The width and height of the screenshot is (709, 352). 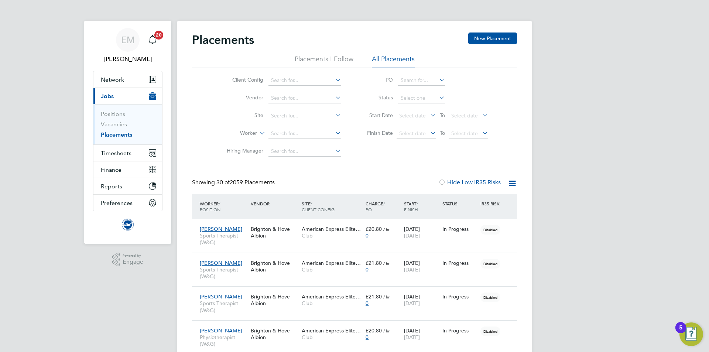 I want to click on a: Powered byEngage, so click(x=128, y=260).